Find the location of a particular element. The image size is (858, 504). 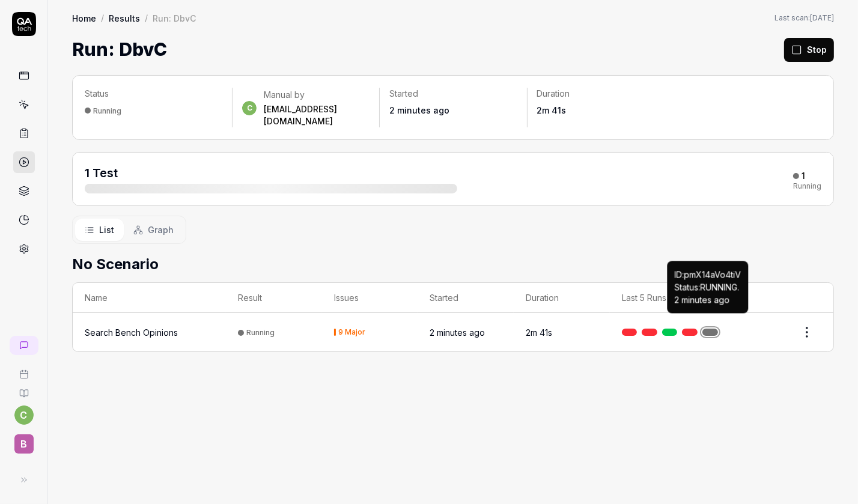

a: Results is located at coordinates (124, 18).